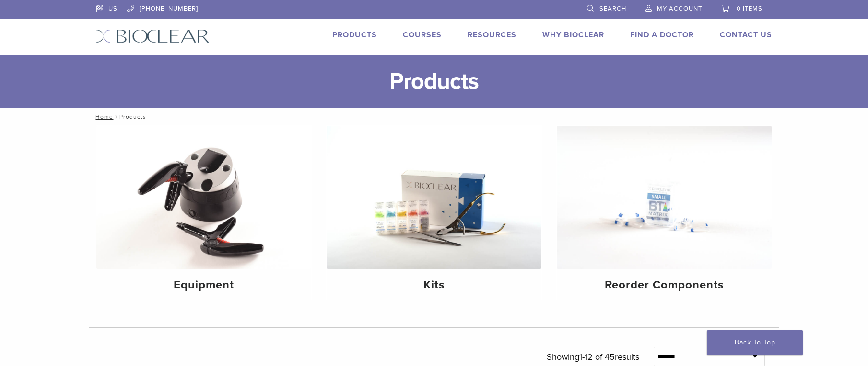 The height and width of the screenshot is (366, 868). I want to click on span: 1-12 of 45, so click(597, 357).